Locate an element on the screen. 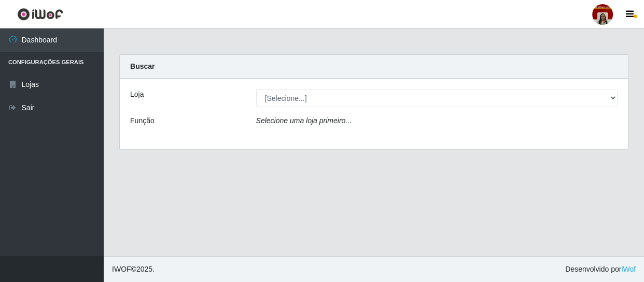 This screenshot has width=644, height=282. label: Loja is located at coordinates (137, 94).